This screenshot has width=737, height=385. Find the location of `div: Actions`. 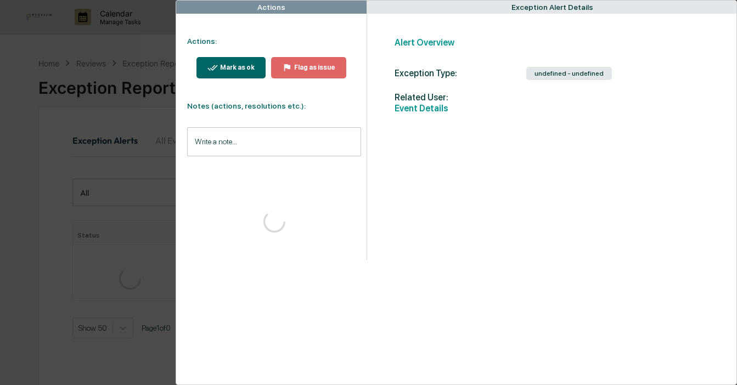

div: Actions is located at coordinates (271, 7).